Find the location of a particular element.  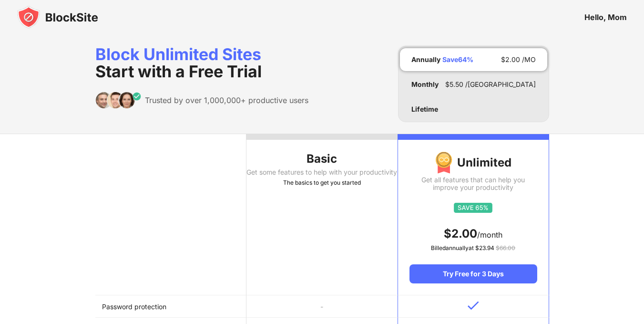

div: Unlimited is located at coordinates (473, 163).